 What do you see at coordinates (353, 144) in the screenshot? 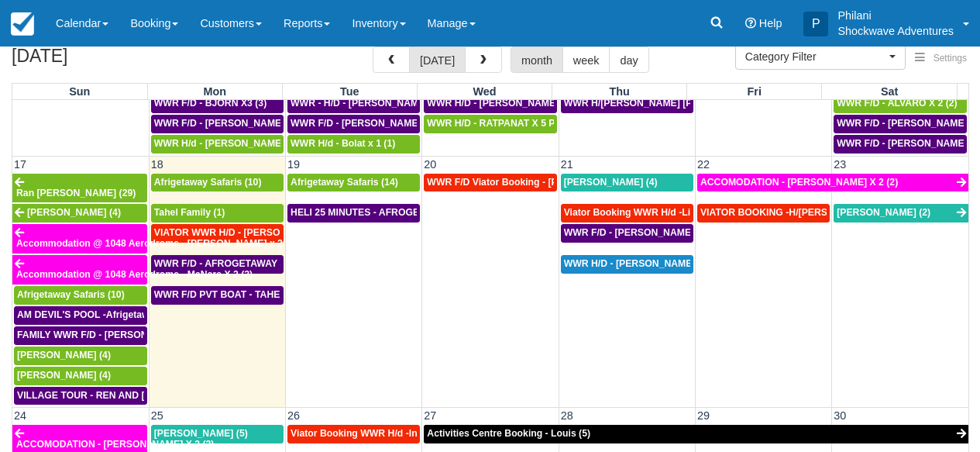
I see `a: WWR H/d - Bolat x 1 (1)` at bounding box center [353, 144].